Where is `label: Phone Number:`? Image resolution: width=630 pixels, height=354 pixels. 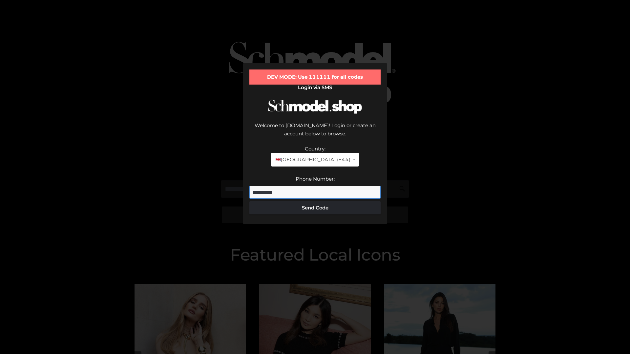
label: Phone Number: is located at coordinates (315, 179).